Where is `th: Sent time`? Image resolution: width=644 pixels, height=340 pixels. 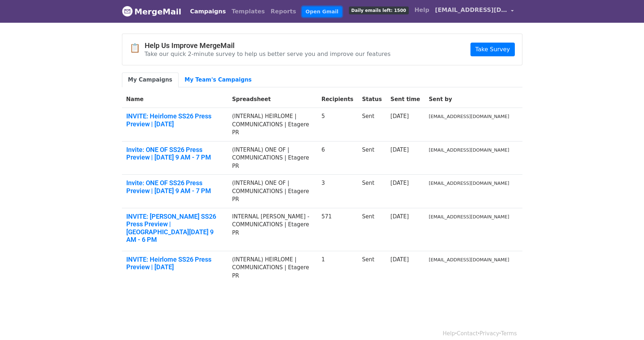
th: Sent time is located at coordinates (405, 99).